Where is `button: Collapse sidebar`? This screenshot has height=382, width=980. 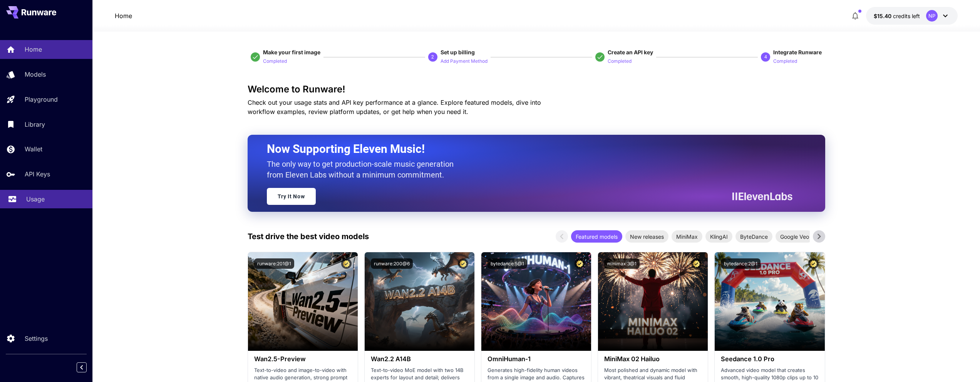 button: Collapse sidebar is located at coordinates (81, 367).